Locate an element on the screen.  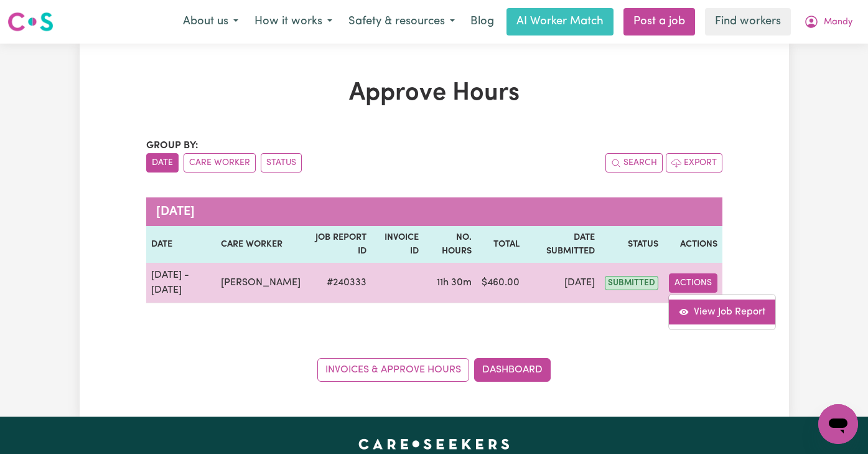
a: Find workers is located at coordinates (748, 22).